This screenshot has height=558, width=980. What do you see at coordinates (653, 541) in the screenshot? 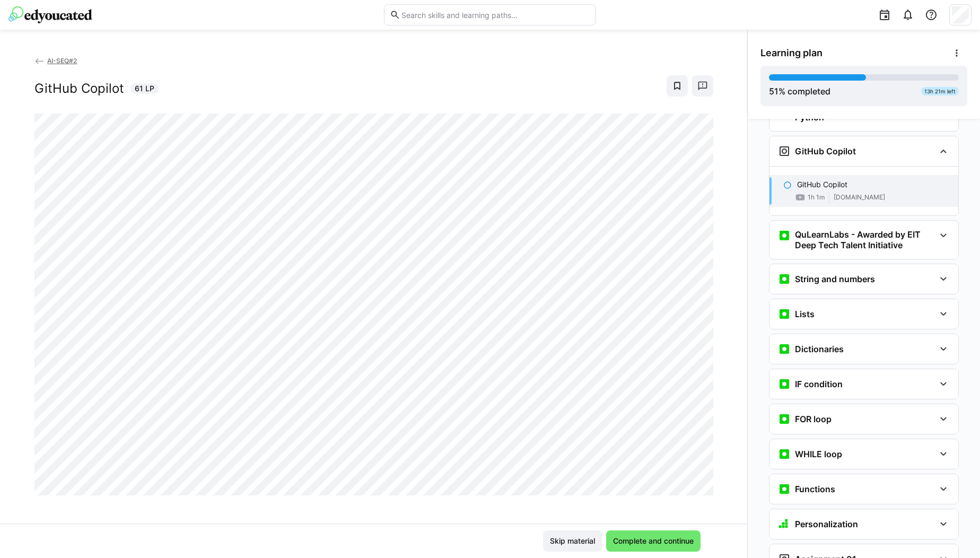
I see `button: Complete and continue` at bounding box center [653, 541].